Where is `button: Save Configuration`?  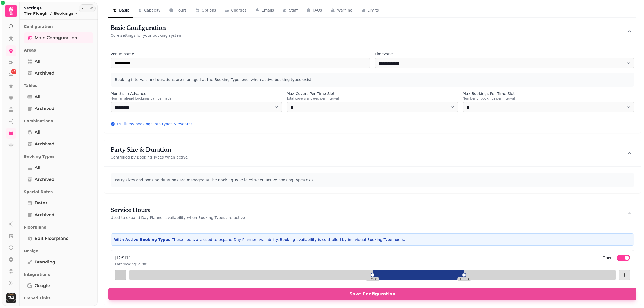 button: Save Configuration is located at coordinates (372, 294).